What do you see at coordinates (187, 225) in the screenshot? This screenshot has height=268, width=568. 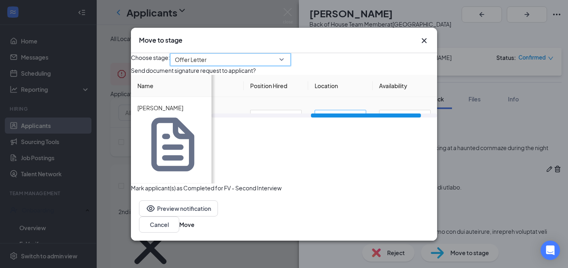 I see `button: Move` at bounding box center [187, 225].